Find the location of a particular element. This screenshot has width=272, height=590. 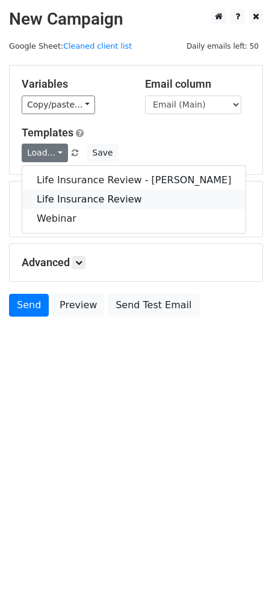

h5: Email column is located at coordinates (197, 84).